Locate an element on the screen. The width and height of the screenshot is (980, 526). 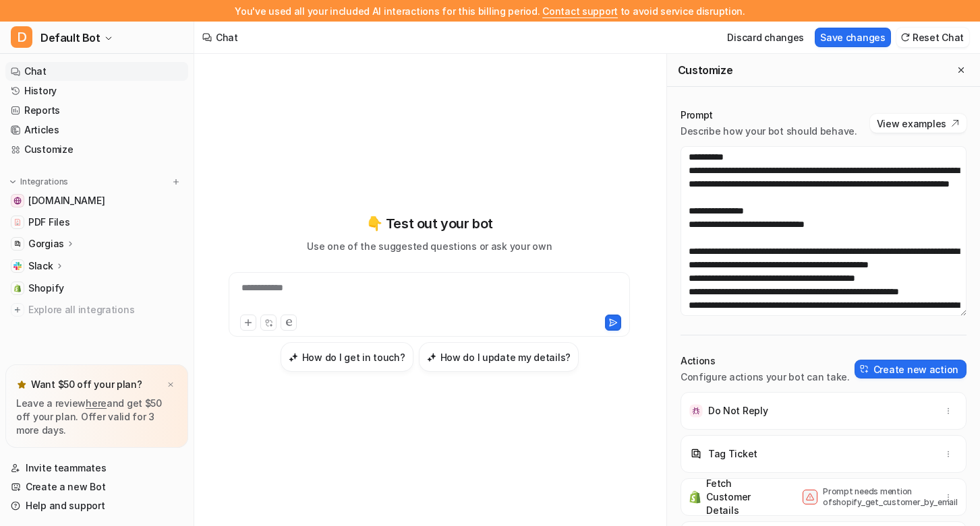
a: Articles is located at coordinates (97, 130).